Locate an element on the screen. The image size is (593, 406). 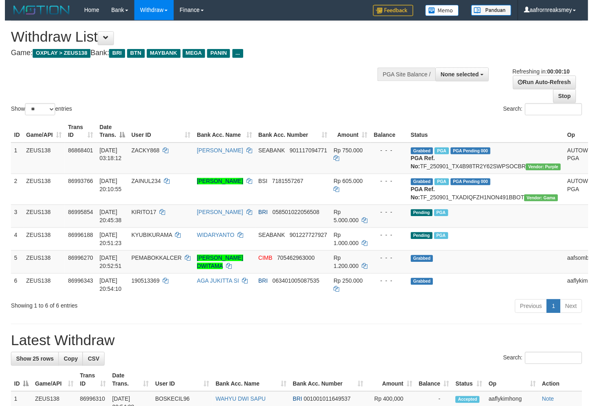
th: Status is located at coordinates (489, 133).